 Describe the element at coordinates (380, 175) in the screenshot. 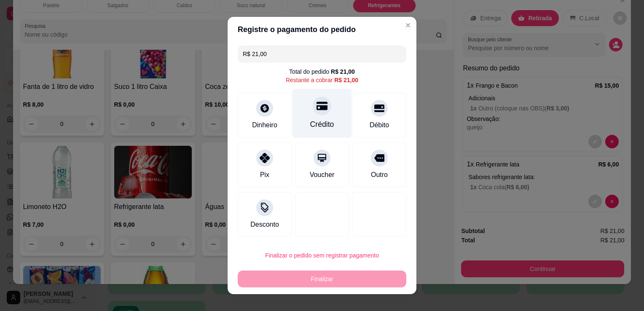

I see `div: Outro` at that location.